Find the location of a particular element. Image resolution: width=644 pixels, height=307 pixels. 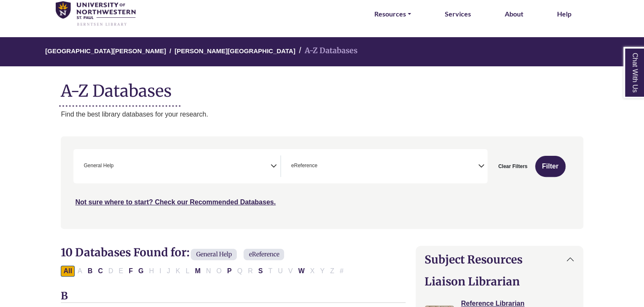

li: eReference is located at coordinates (303, 165).